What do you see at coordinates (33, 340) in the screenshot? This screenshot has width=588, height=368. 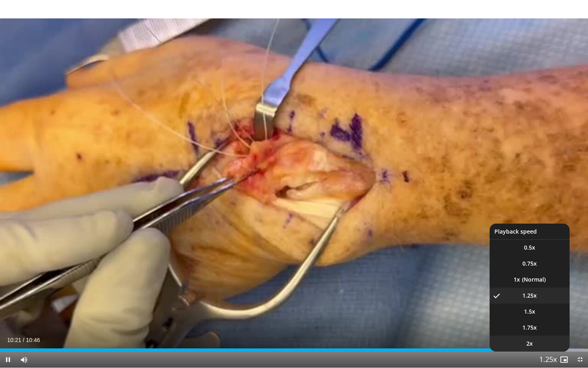 I see `span: 10:46` at bounding box center [33, 340].